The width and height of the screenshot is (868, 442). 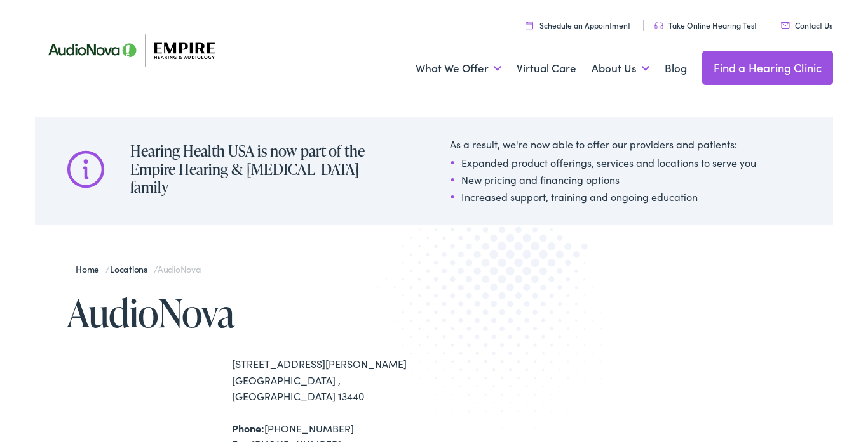 What do you see at coordinates (179, 269) in the screenshot?
I see `span: AudioNova` at bounding box center [179, 269].